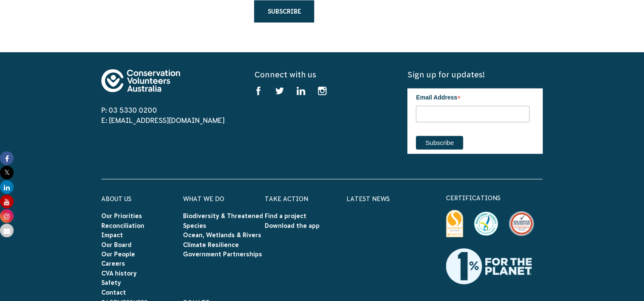 This screenshot has width=644, height=301. Describe the element at coordinates (322, 75) in the screenshot. I see `h5: Connect with us` at that location.